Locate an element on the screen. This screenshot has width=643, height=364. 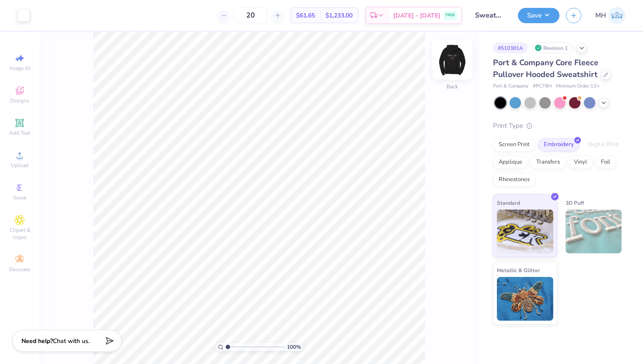
span: $61.65 is located at coordinates (305, 15).